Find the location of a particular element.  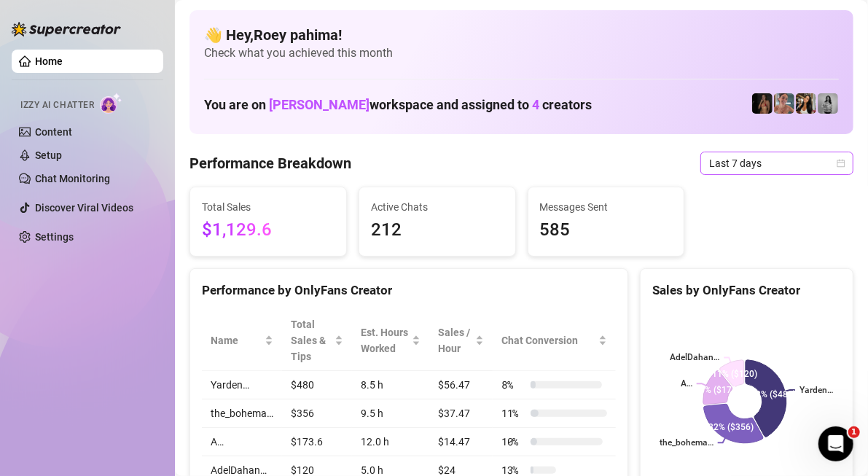

div: Performance by OnlyFans Creator is located at coordinates (409, 290).